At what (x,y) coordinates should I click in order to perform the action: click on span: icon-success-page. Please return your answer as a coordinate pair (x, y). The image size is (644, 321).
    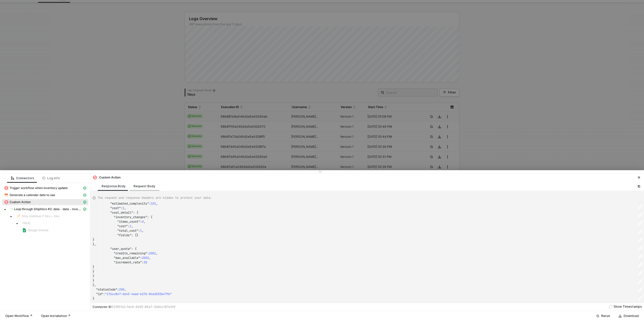
    Looking at the image, I should click on (597, 316).